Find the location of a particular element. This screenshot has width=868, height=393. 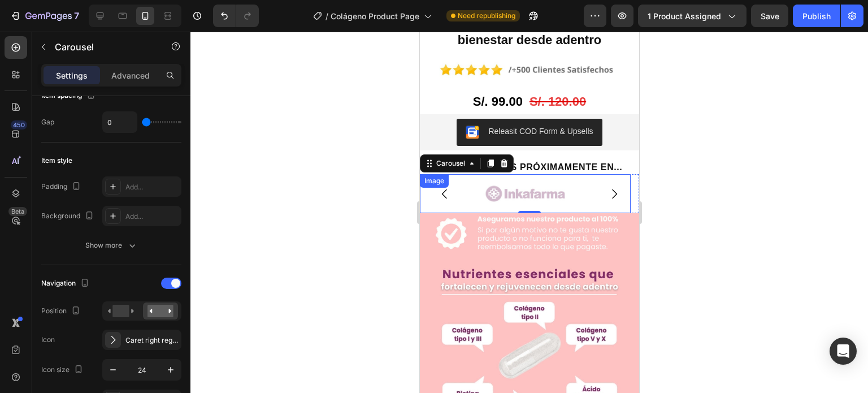

div: Undo/Redo is located at coordinates (236, 15).